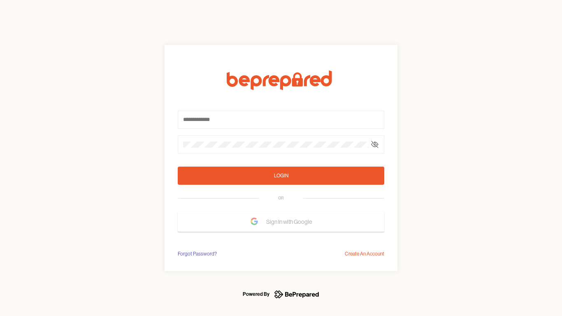  What do you see at coordinates (281, 198) in the screenshot?
I see `div: OR` at bounding box center [281, 198].